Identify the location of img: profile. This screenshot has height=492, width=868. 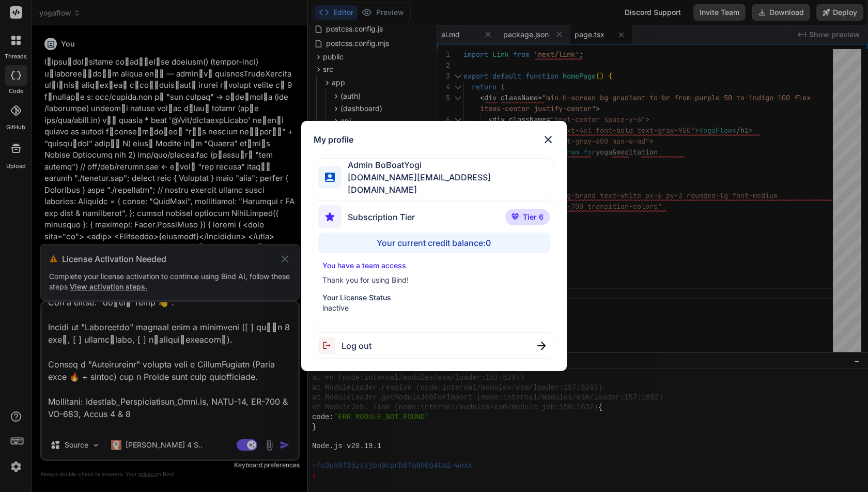
(330, 178).